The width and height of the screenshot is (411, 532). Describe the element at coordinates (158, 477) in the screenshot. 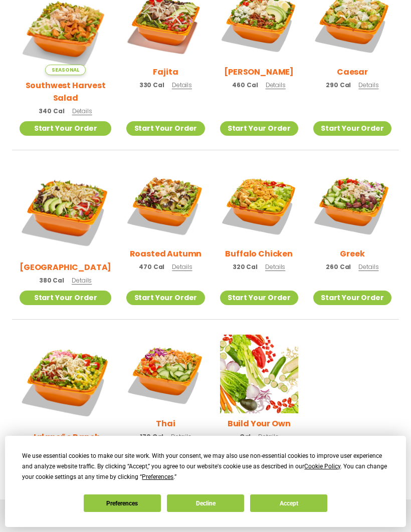

I see `span: Preferences` at that location.